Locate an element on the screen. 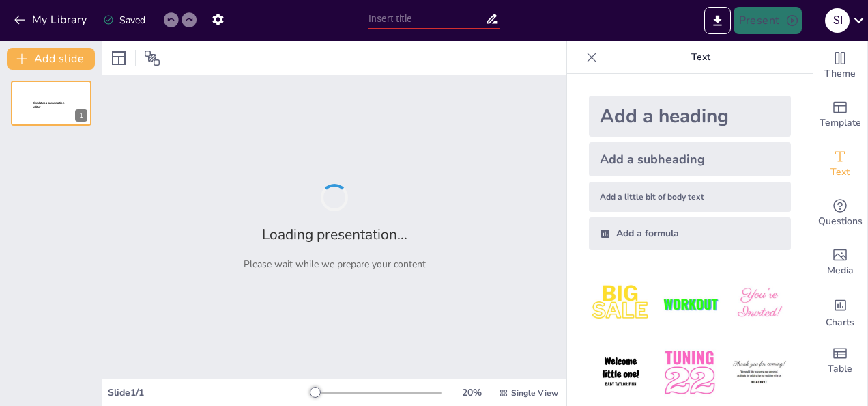 This screenshot has width=868, height=406. button: S I is located at coordinates (837, 20).